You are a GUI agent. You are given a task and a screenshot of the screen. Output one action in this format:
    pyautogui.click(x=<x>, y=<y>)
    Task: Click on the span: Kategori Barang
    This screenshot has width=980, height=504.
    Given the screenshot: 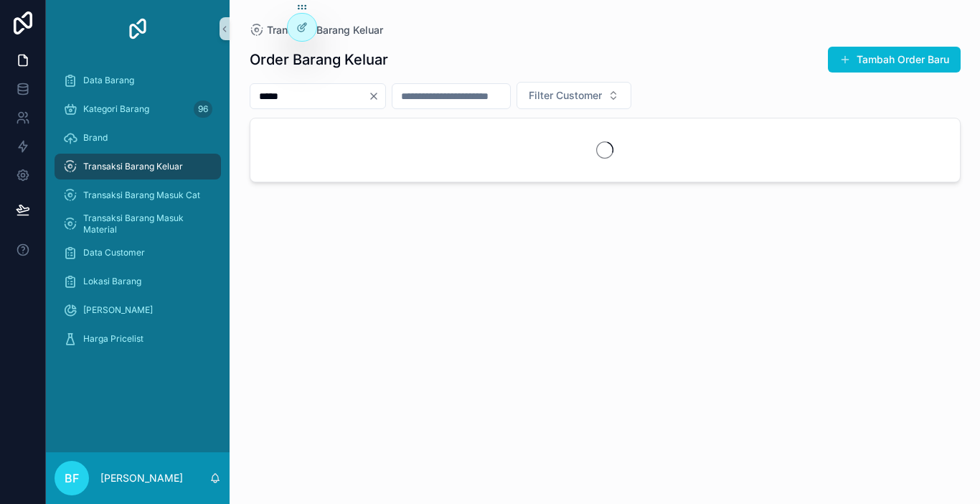 What is the action you would take?
    pyautogui.click(x=116, y=109)
    